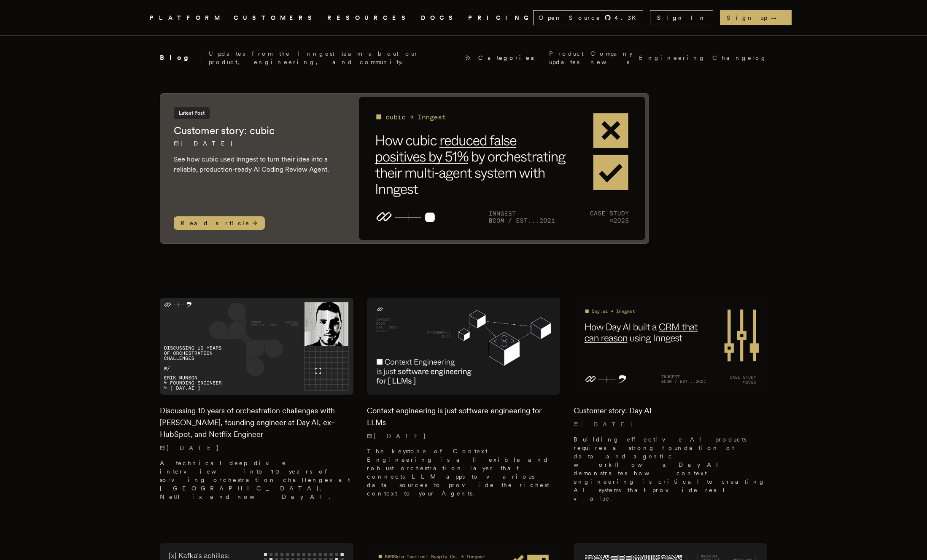  I want to click on a: Featured image for Discussing 10 years of orchestration challenges with Erik Munson, founding eng..., so click(256, 402).